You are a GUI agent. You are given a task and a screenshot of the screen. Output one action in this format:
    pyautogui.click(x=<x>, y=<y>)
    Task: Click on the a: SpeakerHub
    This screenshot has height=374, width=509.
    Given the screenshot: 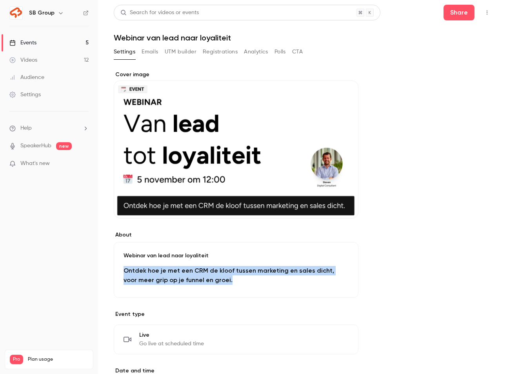 What is the action you would take?
    pyautogui.click(x=36, y=146)
    